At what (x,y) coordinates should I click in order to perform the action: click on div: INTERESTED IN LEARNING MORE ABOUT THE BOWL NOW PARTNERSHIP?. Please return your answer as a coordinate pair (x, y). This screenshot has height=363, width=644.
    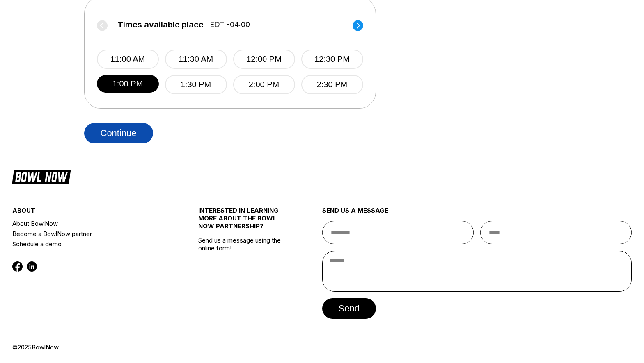
    Looking at the image, I should click on (244, 222).